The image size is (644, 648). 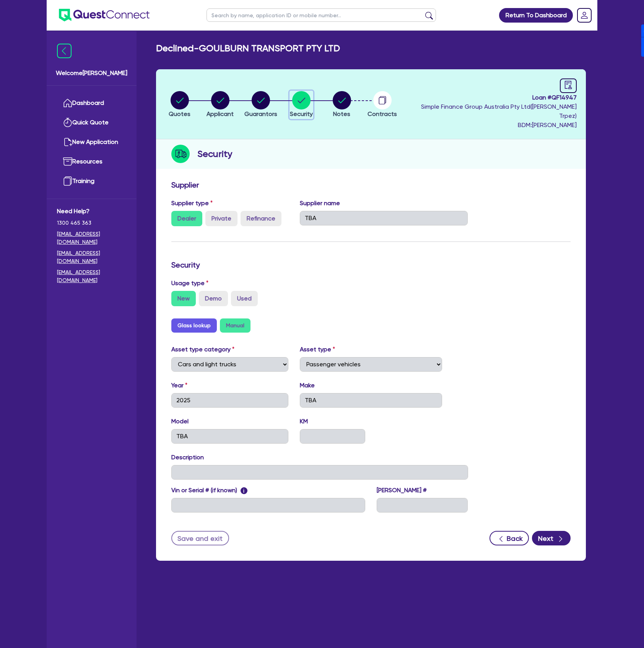 I want to click on img: new-application, so click(x=67, y=142).